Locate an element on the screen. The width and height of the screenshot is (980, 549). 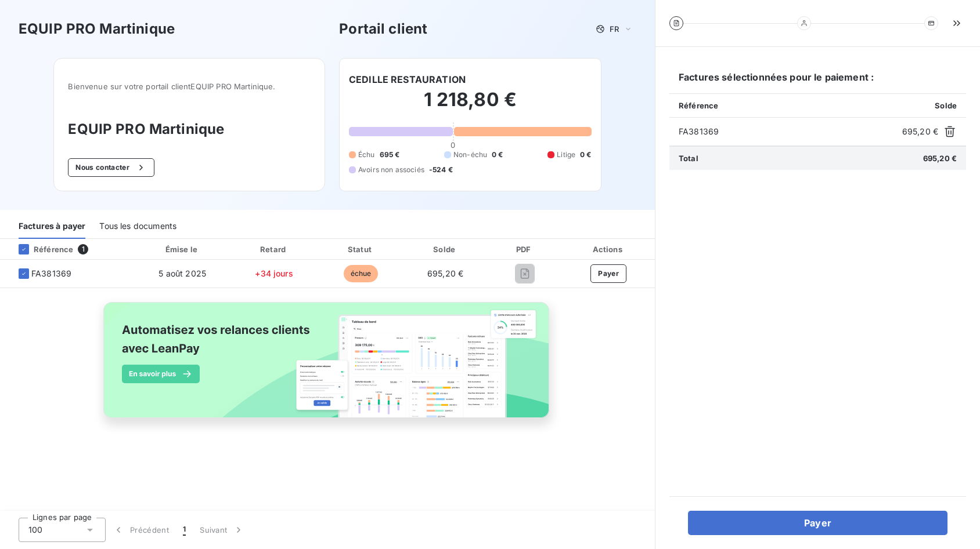
span: 695 € is located at coordinates (390, 155).